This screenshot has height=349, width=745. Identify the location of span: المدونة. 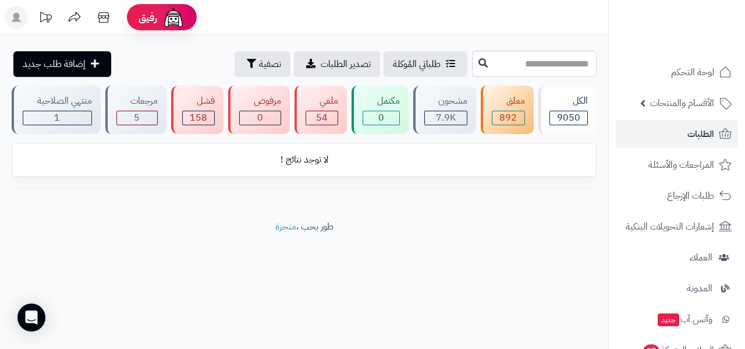
(700, 288).